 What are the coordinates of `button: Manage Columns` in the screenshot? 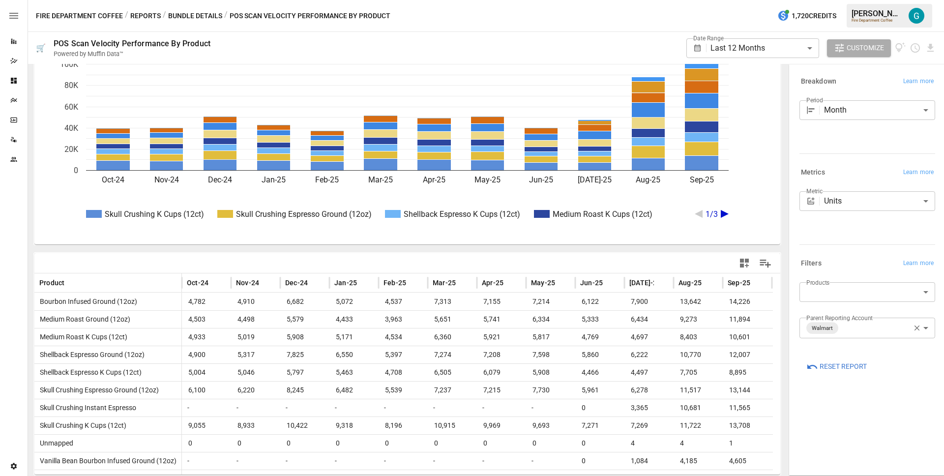 It's located at (765, 263).